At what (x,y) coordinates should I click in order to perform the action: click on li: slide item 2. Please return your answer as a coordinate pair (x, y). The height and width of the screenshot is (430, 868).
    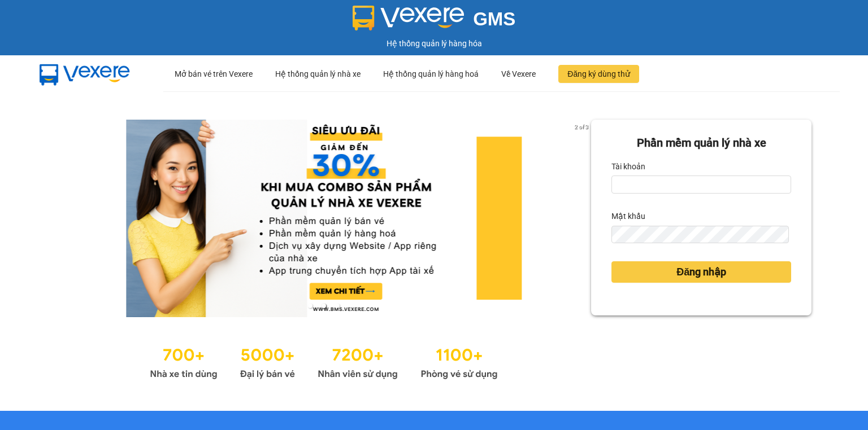
    Looking at the image, I should click on (324, 306).